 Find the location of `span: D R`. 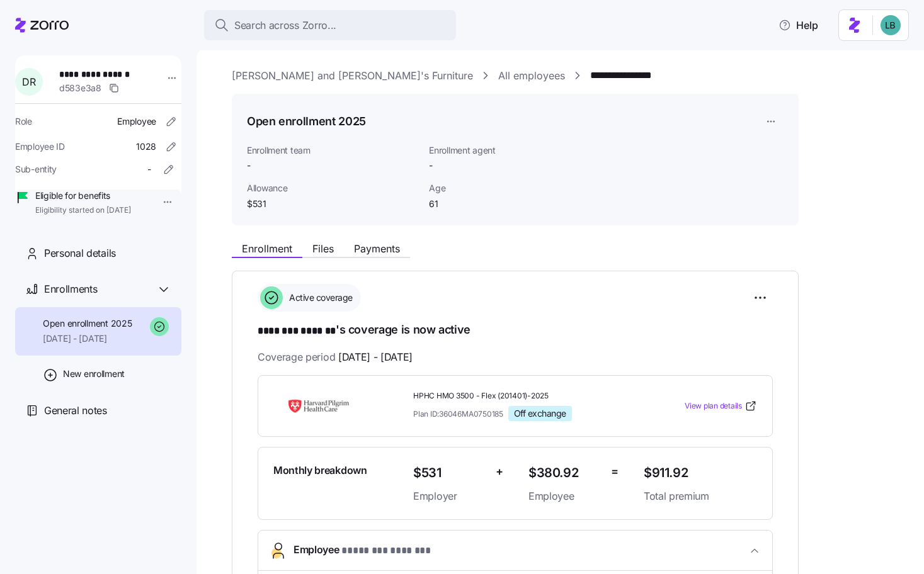

span: D R is located at coordinates (28, 81).